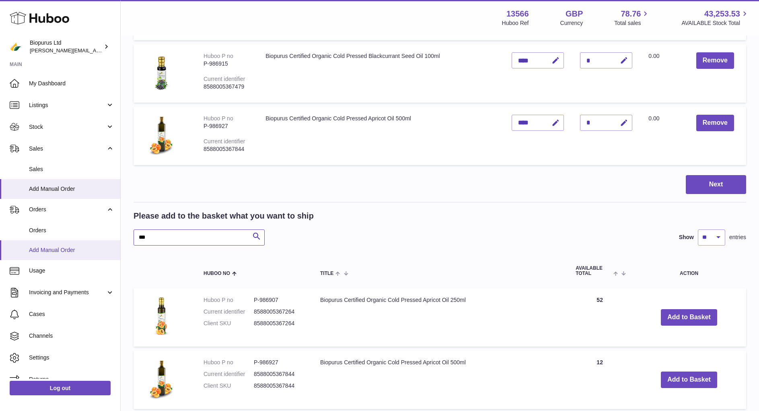 This screenshot has width=759, height=411. Describe the element at coordinates (67, 105) in the screenshot. I see `span: Listings` at that location.